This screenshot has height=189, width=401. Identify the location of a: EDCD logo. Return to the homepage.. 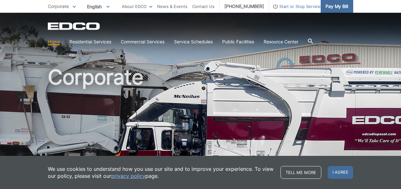
(74, 26).